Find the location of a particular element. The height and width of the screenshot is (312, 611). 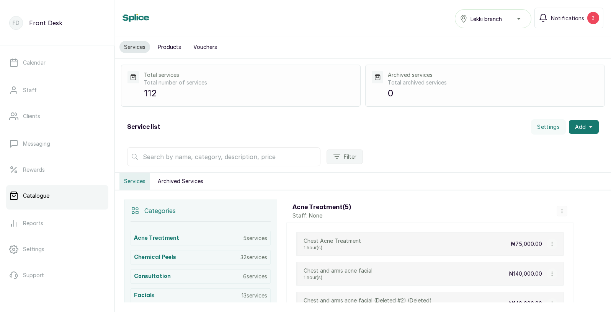

p: 112 is located at coordinates (249, 93).